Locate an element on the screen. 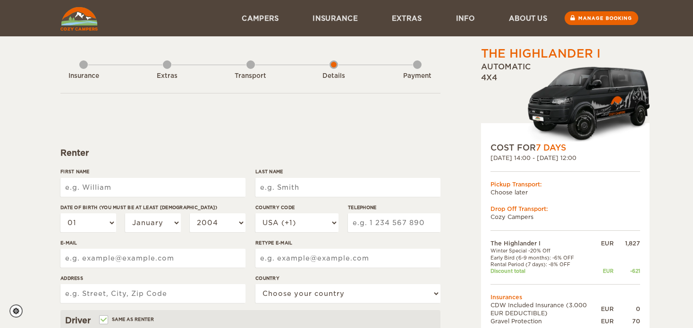 The width and height of the screenshot is (693, 328). input: e.g. William is located at coordinates (153, 188).